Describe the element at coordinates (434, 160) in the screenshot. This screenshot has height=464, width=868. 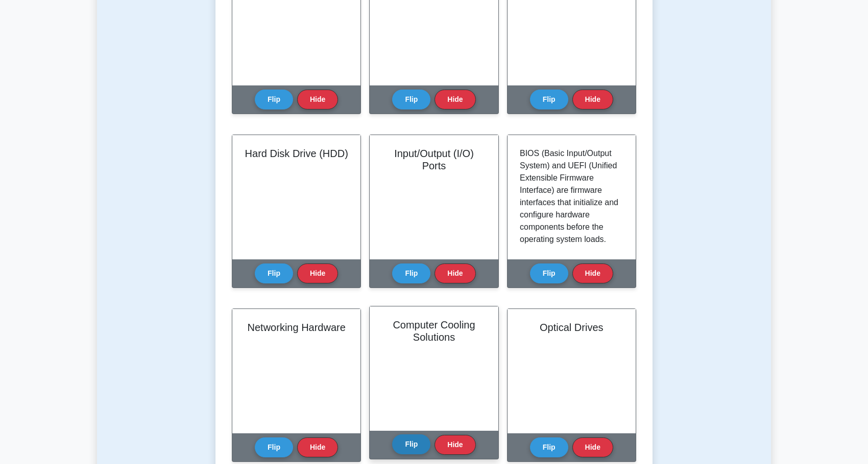
I see `h2: Input/Output (I/O) Ports` at that location.